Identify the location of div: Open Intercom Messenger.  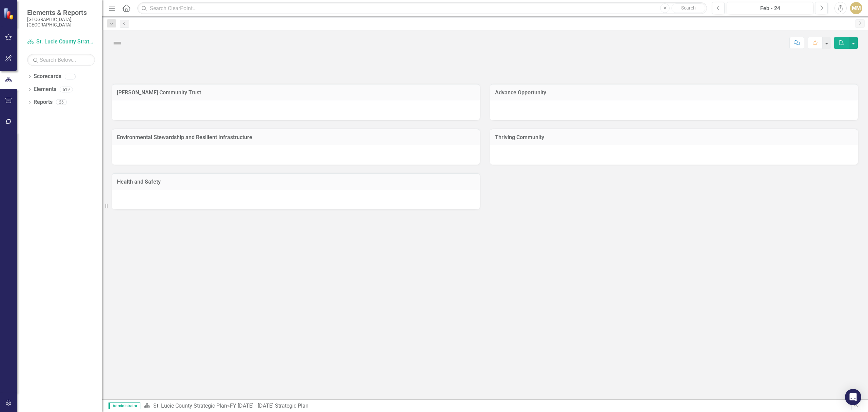
(853, 397).